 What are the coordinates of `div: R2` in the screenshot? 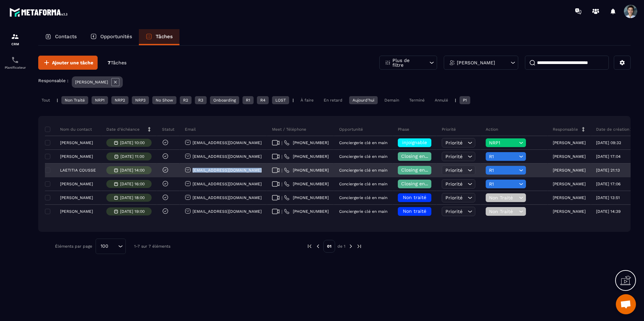 It's located at (185, 100).